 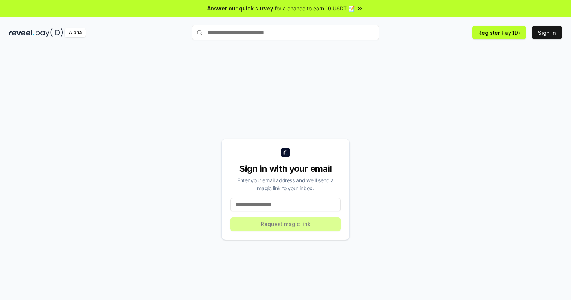 I want to click on span: for a chance to earn 10 USDT 📝, so click(x=315, y=8).